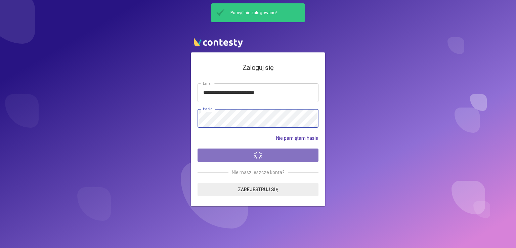 The image size is (516, 248). Describe the element at coordinates (258, 189) in the screenshot. I see `a: Zarejestruj się` at that location.